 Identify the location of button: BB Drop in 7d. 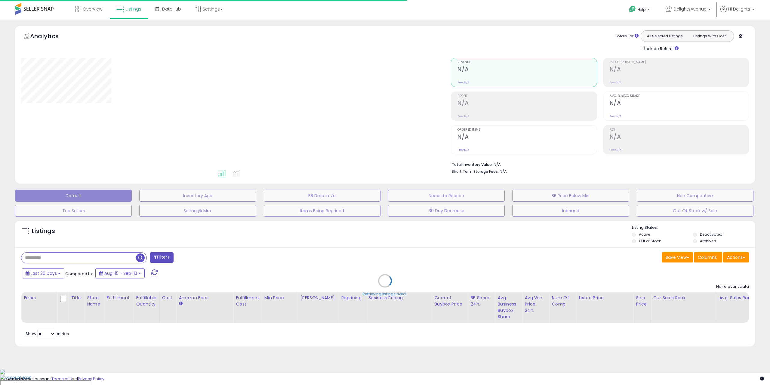
(322, 196).